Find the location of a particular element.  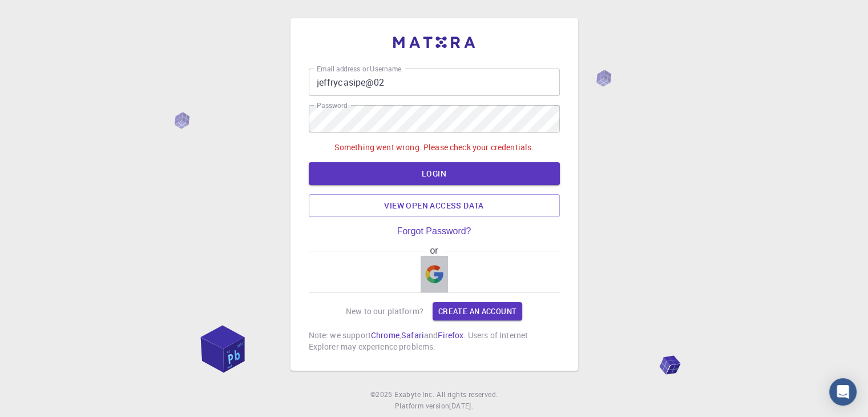

a: Safari is located at coordinates (412, 334).